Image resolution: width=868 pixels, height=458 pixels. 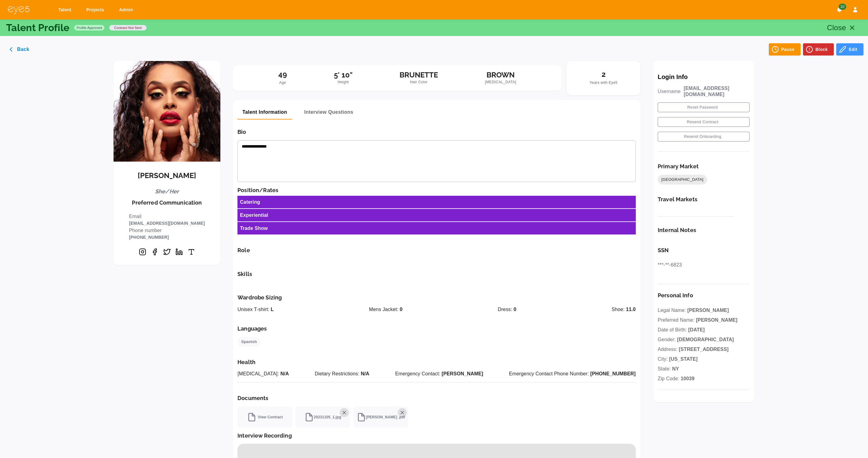 I want to click on p: Date of Birth:, so click(x=703, y=330).